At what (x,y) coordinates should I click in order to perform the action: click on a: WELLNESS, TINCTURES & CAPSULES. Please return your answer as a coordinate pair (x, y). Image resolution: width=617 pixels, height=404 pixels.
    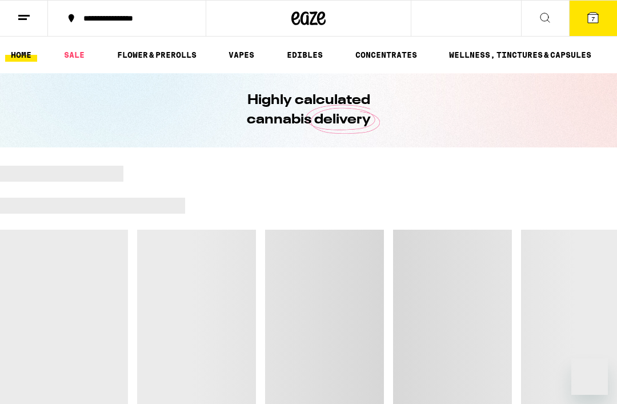
    Looking at the image, I should click on (520, 55).